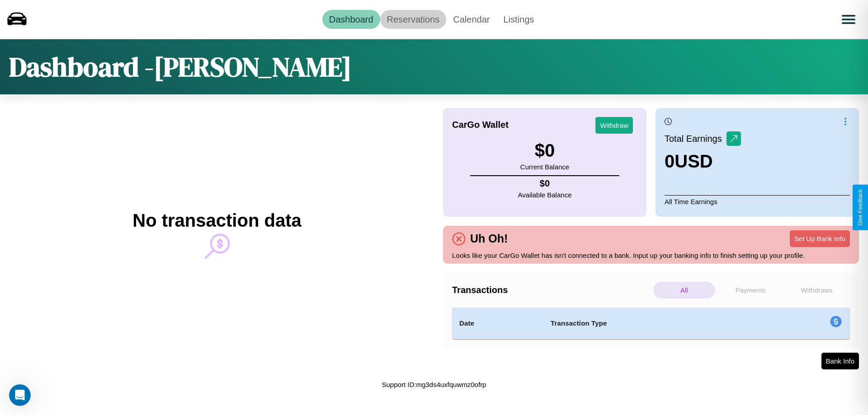 This screenshot has height=415, width=868. What do you see at coordinates (652, 324) in the screenshot?
I see `table: simple table` at bounding box center [652, 324].